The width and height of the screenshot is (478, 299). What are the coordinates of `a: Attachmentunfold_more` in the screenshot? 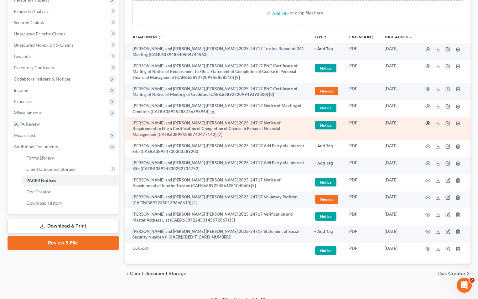 It's located at (147, 37).